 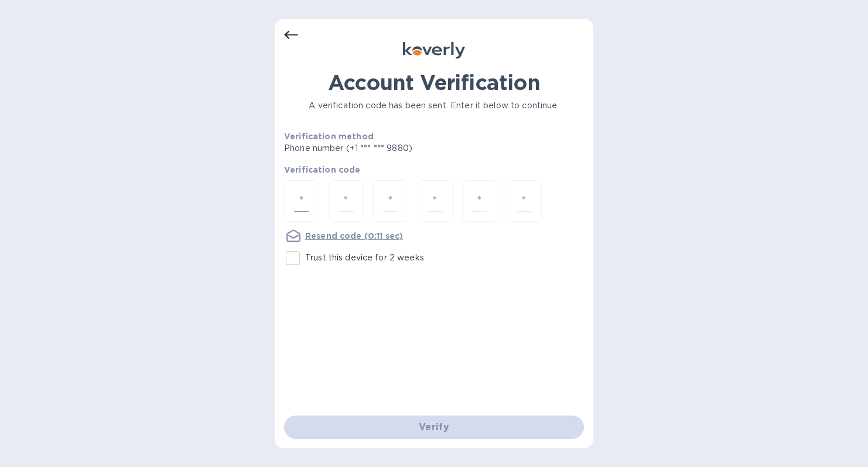 What do you see at coordinates (353, 236) in the screenshot?
I see `u: Resend code (0:11 sec)` at bounding box center [353, 236].